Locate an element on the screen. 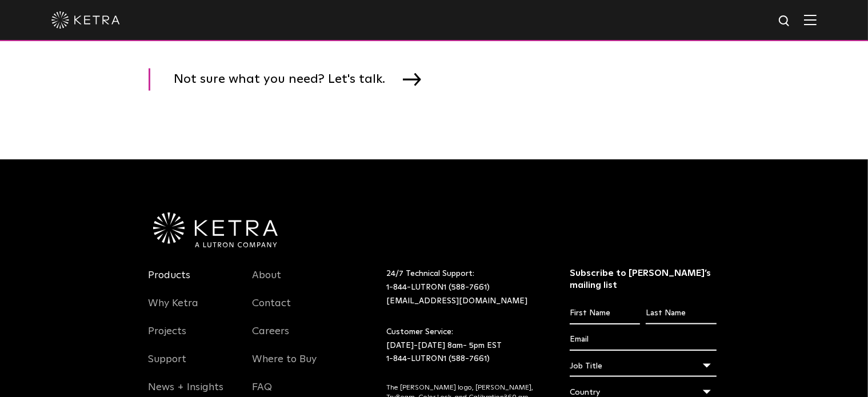 The image size is (868, 397). a: Projects is located at coordinates (167, 338).